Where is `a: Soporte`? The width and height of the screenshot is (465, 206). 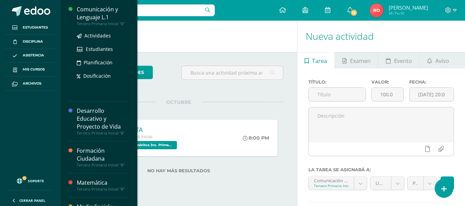
a: Soporte is located at coordinates (30, 180).